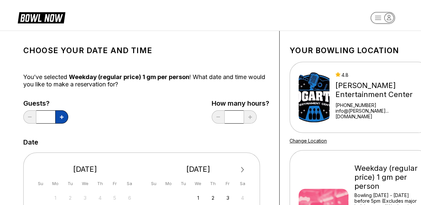  I want to click on div: Not available Friday, September 5th, 2025, so click(114, 198).